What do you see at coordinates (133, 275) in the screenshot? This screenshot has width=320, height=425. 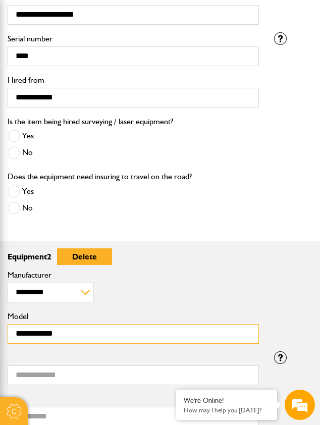 I see `label: Manufacturer` at bounding box center [133, 275].